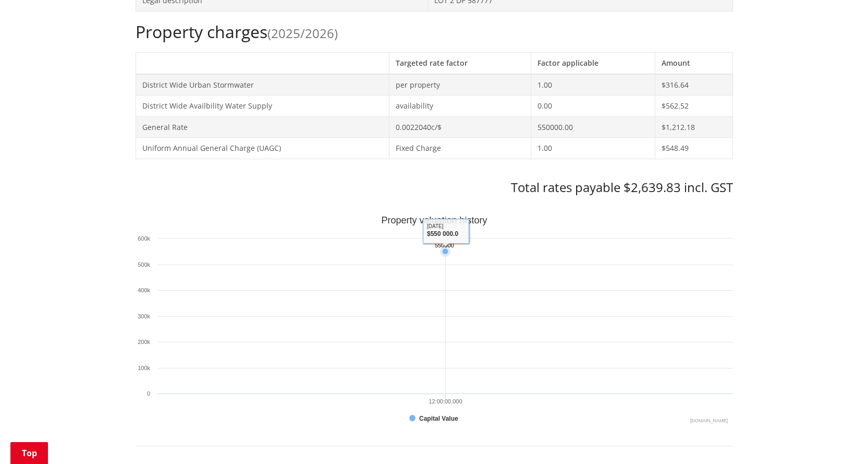 The image size is (868, 464). Describe the element at coordinates (693, 127) in the screenshot. I see `td: $1,212.18` at that location.